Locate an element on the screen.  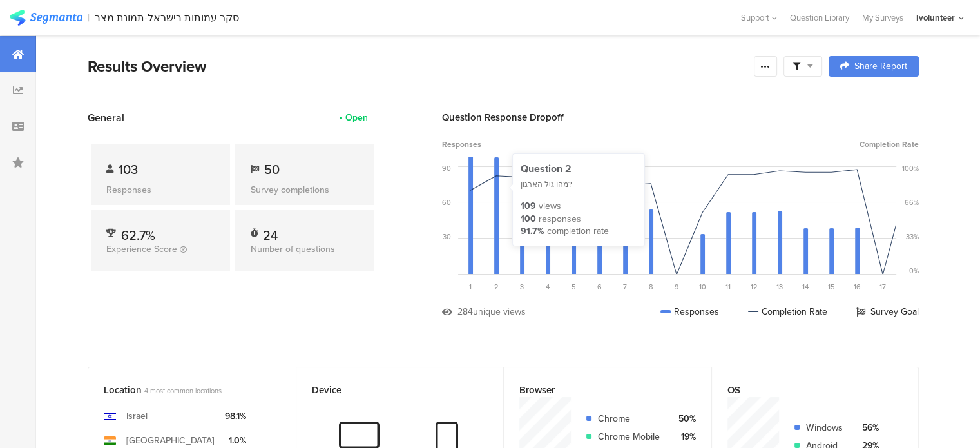
div: 90 is located at coordinates (446, 168).